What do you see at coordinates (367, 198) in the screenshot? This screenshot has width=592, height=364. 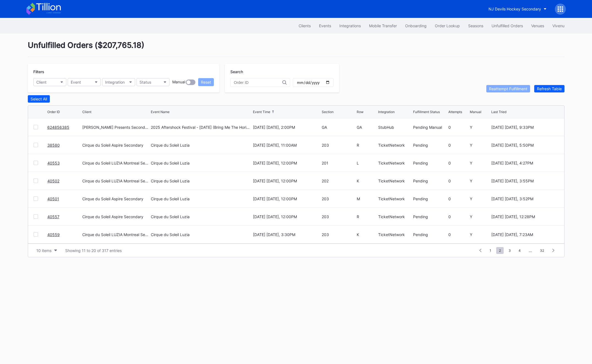 I see `div: M` at bounding box center [367, 198].